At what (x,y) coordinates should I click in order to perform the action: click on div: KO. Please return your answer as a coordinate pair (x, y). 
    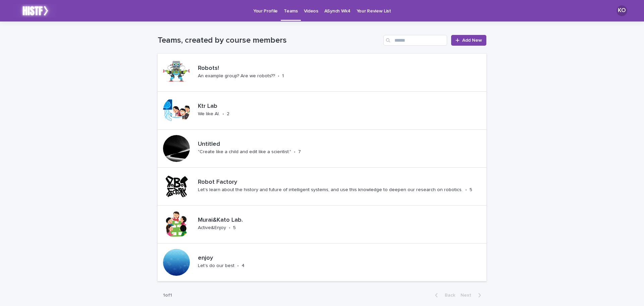
    Looking at the image, I should click on (622, 11).